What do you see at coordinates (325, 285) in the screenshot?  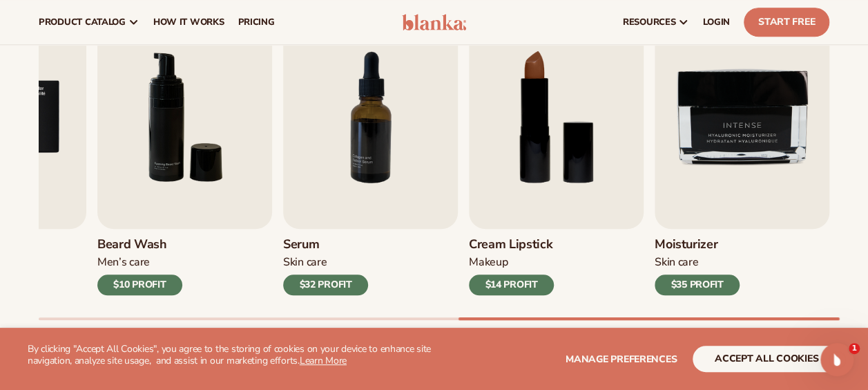 I see `div: $32 PROFIT` at bounding box center [325, 285].